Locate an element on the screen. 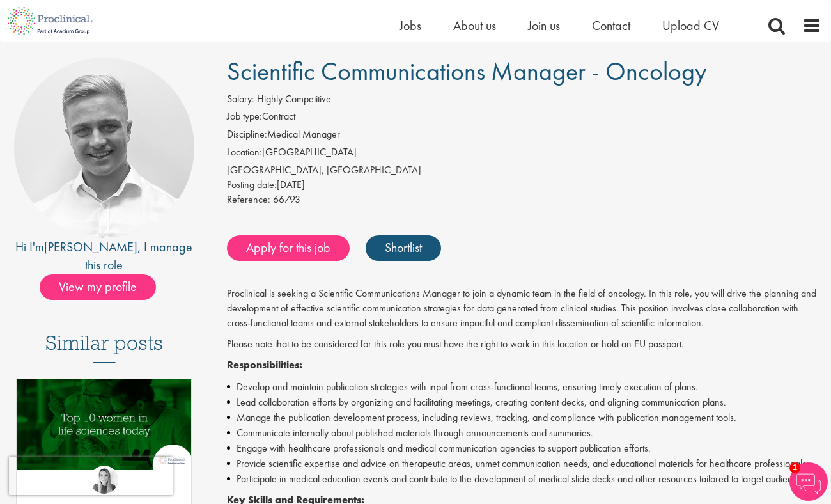  span: Join us is located at coordinates (544, 25).